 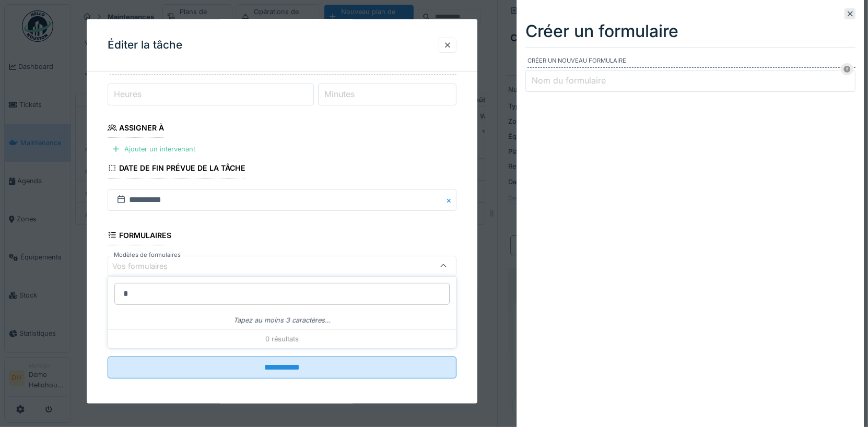 I want to click on label: Durée prévue, so click(x=283, y=70).